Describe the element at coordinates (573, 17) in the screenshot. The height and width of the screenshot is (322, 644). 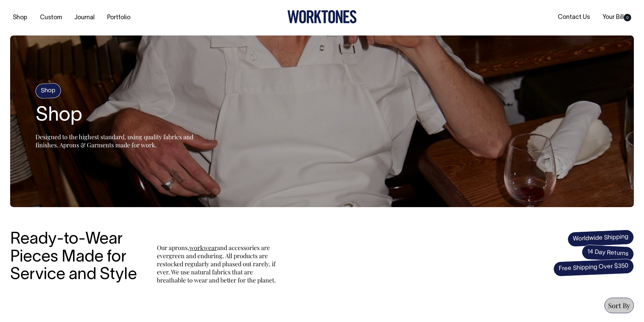
I see `a: Contact Us` at that location.